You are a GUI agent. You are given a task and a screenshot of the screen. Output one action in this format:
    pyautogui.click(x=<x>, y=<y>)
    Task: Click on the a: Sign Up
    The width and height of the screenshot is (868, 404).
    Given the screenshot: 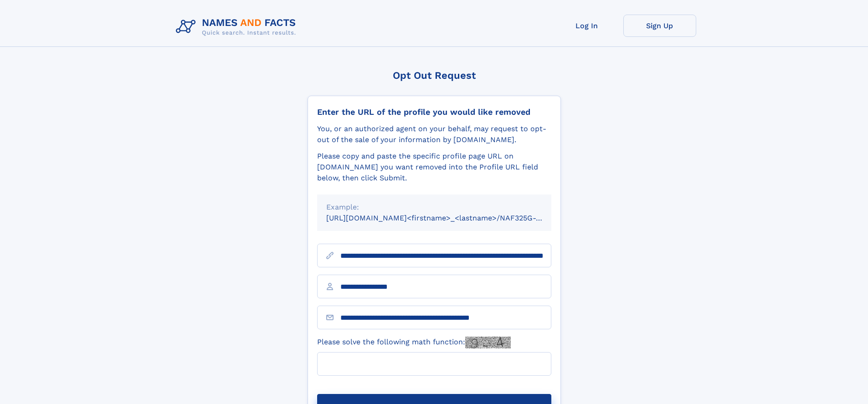 What is the action you would take?
    pyautogui.click(x=659, y=26)
    